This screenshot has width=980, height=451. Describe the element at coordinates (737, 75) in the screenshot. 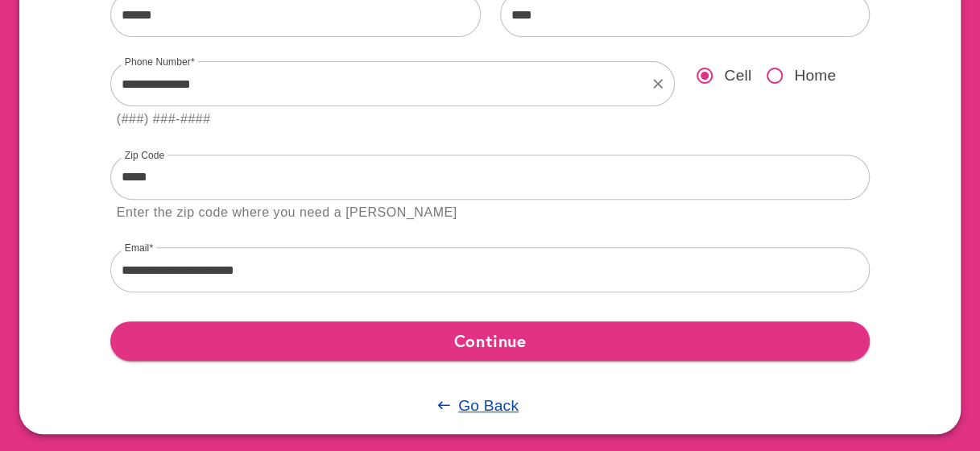

I see `span: Cell` at that location.